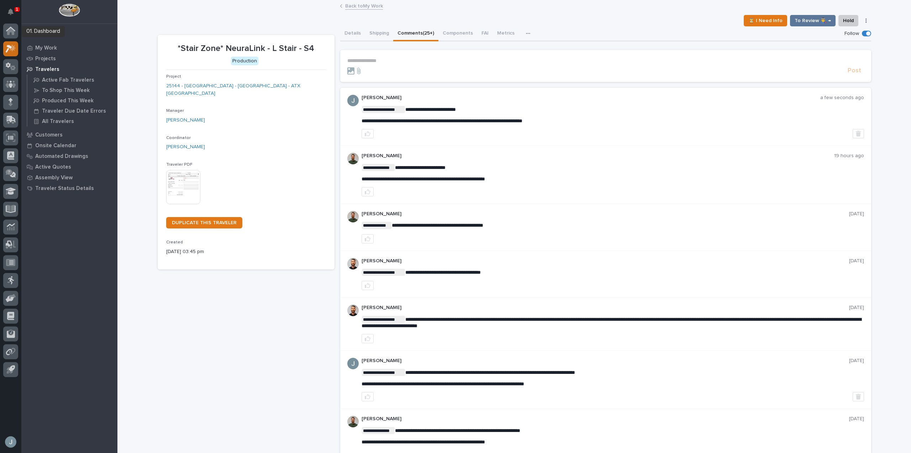 The width and height of the screenshot is (911, 453). Describe the element at coordinates (204, 223) in the screenshot. I see `a: DUPLICATE THIS TRAVELER` at that location.